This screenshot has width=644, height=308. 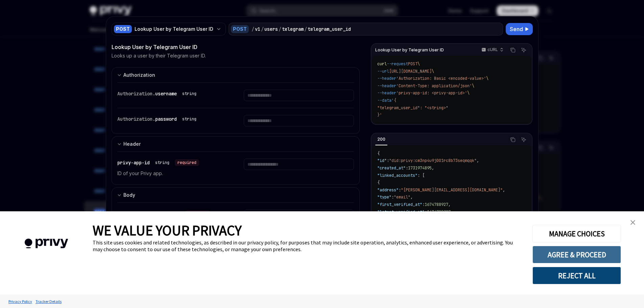 What do you see at coordinates (382, 64) in the screenshot?
I see `span: curl` at bounding box center [382, 64].